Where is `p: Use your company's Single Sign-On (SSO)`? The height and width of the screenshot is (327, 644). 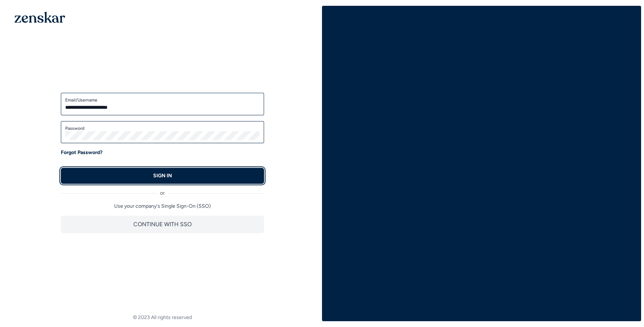 p: Use your company's Single Sign-On (SSO) is located at coordinates (162, 206).